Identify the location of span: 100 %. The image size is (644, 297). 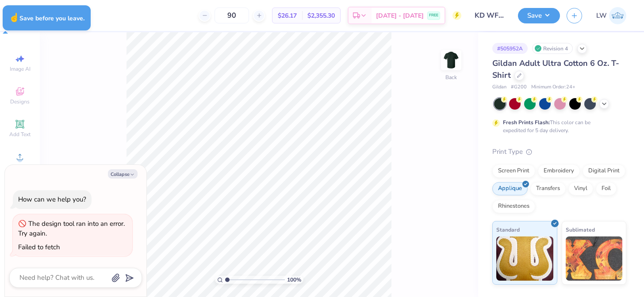
(294, 280).